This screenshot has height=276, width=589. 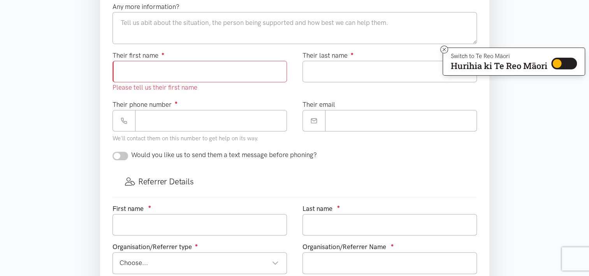 What do you see at coordinates (211, 120) in the screenshot?
I see `input: Phone number` at bounding box center [211, 120].